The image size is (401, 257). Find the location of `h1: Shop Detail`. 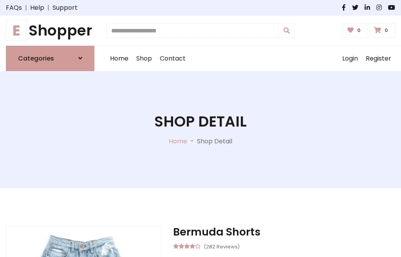

h1: Shop Detail is located at coordinates (200, 122).